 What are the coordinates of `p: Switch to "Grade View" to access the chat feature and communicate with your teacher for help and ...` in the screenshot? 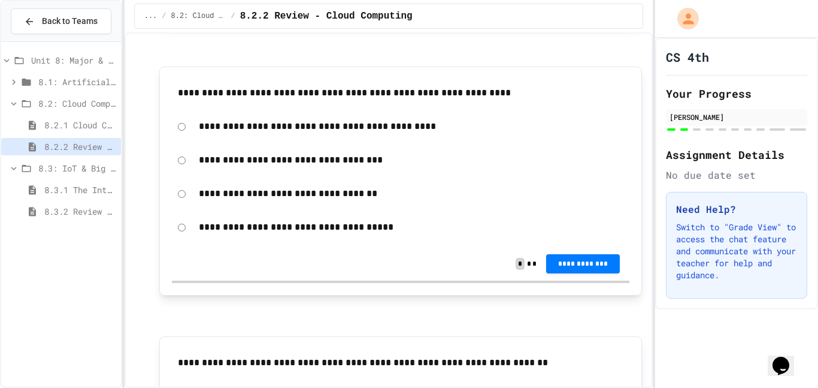 It's located at (737, 251).